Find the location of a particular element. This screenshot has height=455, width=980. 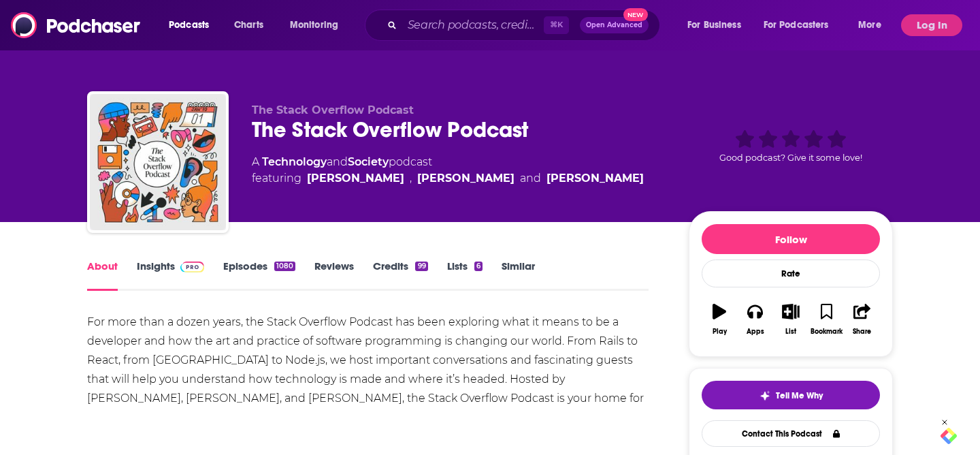

div: Share is located at coordinates (862, 332).